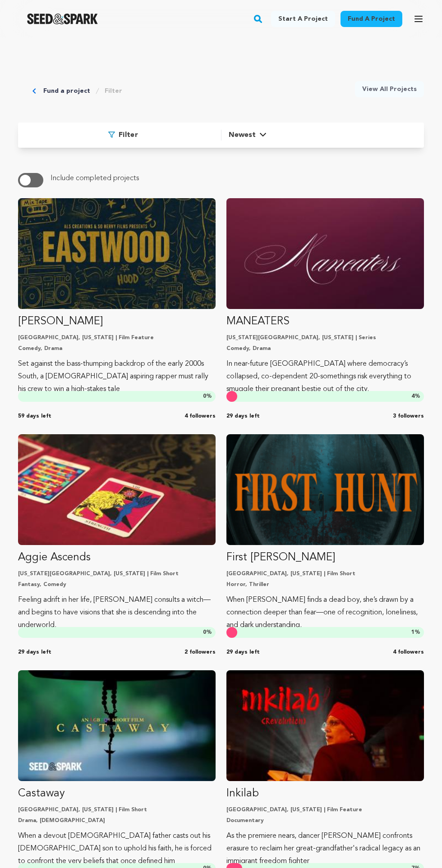 The width and height of the screenshot is (442, 868). Describe the element at coordinates (325, 794) in the screenshot. I see `p: Inkilab` at that location.